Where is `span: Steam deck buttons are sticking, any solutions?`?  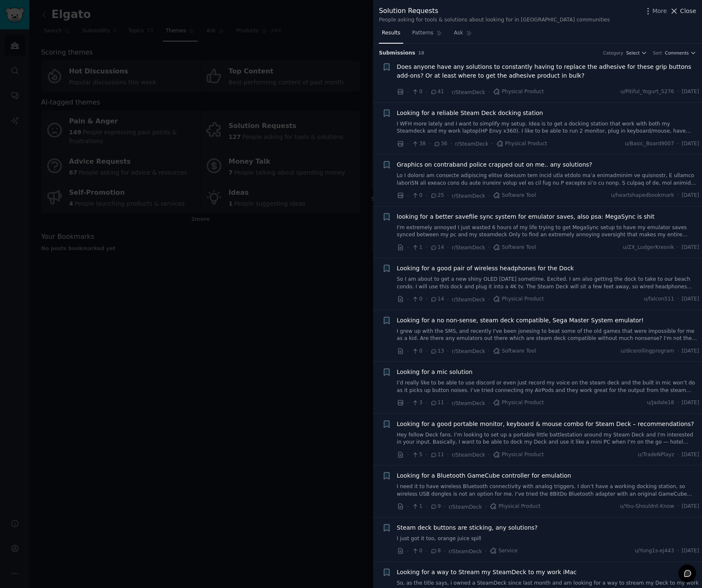
span: Steam deck buttons are sticking, any solutions? is located at coordinates (467, 527).